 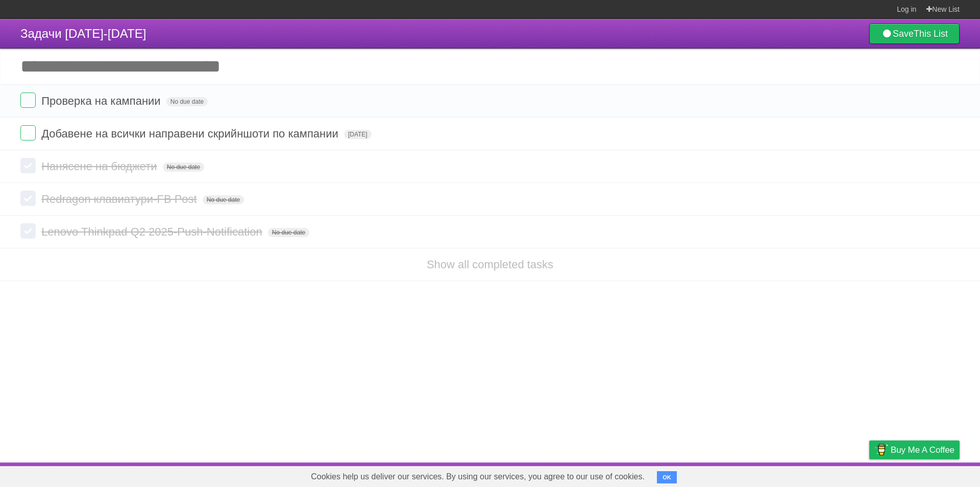 What do you see at coordinates (121, 199) in the screenshot?
I see `span: Redragon клавиатури-FB Post` at bounding box center [121, 199].